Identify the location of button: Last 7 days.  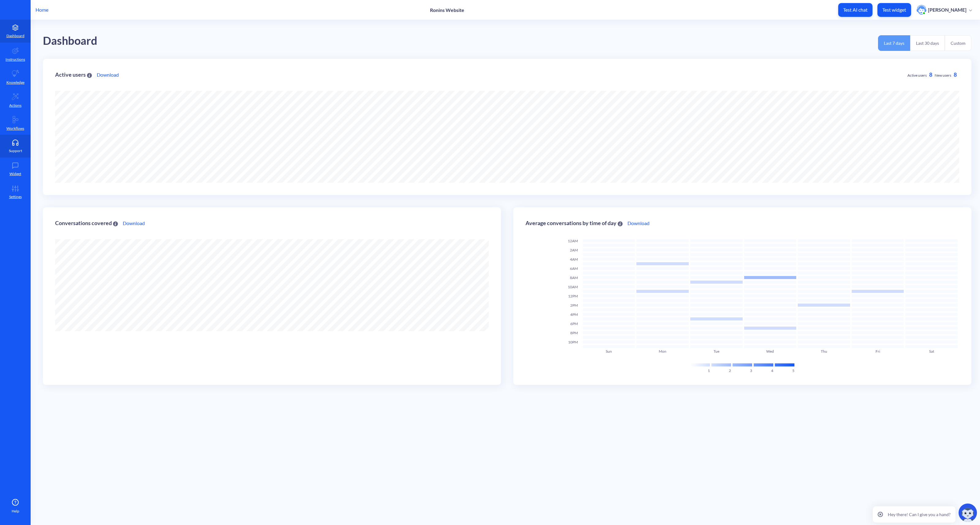
(894, 43).